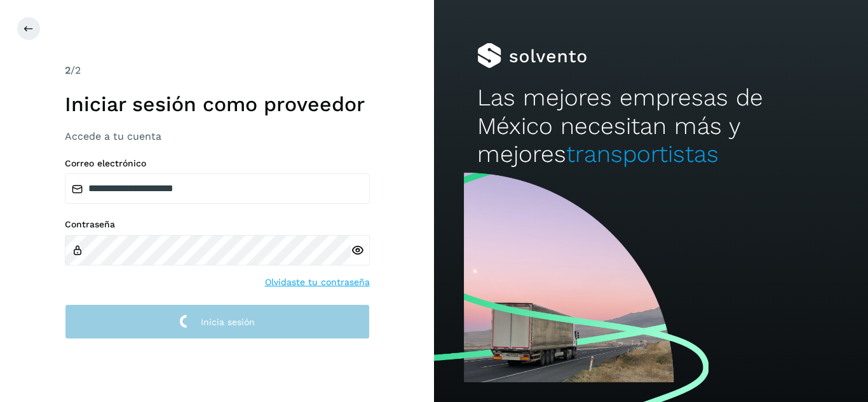 The height and width of the screenshot is (402, 868). Describe the element at coordinates (651, 125) in the screenshot. I see `h2: Las mejores empresas de México necesitan más y mejores` at that location.